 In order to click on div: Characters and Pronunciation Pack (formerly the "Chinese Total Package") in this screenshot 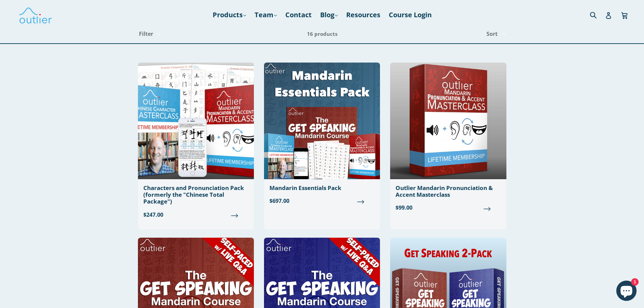, I will do `click(196, 195)`.